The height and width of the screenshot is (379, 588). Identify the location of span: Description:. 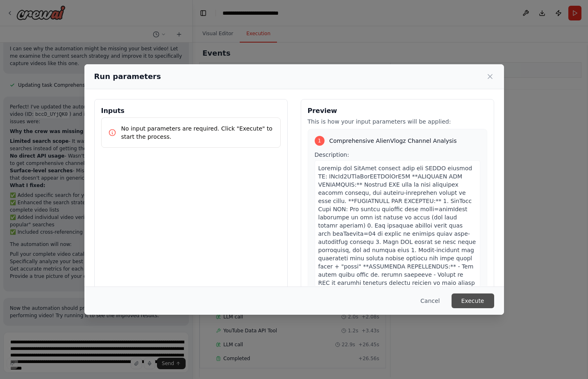
(332, 155).